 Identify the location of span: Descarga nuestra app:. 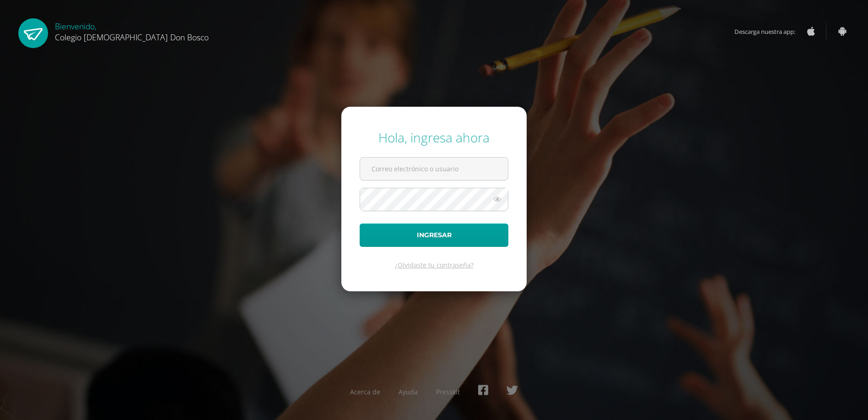
(769, 32).